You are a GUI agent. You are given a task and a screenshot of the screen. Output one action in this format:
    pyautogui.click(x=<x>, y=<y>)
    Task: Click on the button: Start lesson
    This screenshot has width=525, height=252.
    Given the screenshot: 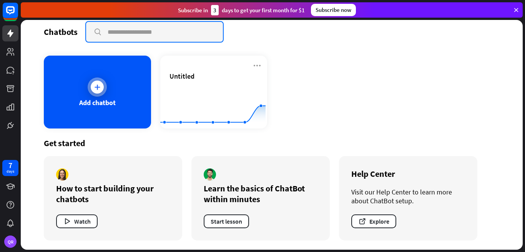 What is the action you would take?
    pyautogui.click(x=226, y=222)
    